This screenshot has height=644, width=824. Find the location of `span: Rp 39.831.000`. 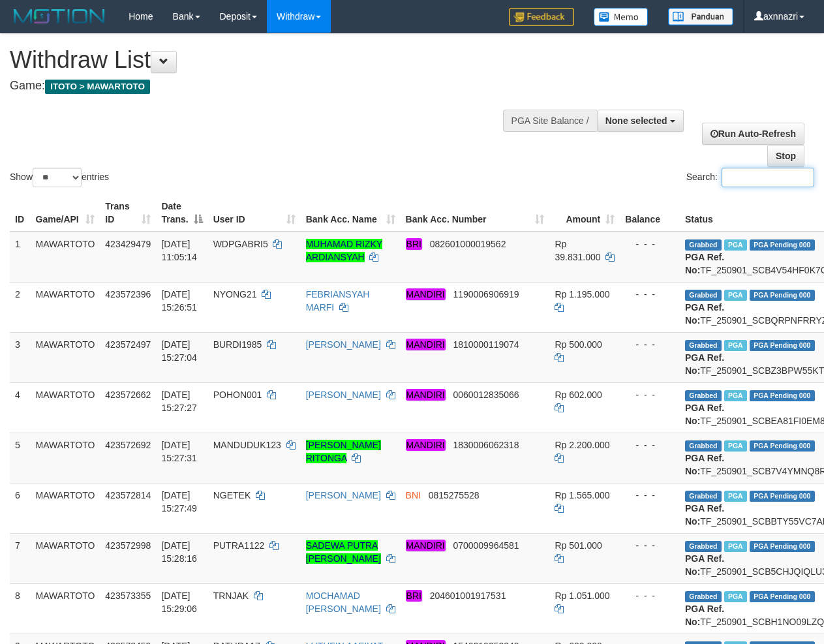

span: Rp 39.831.000 is located at coordinates (577, 251).